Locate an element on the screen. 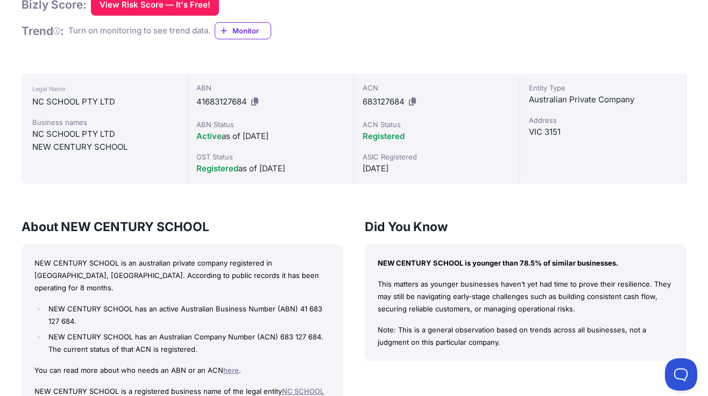 The height and width of the screenshot is (396, 708). div: GST Status is located at coordinates (271, 157).